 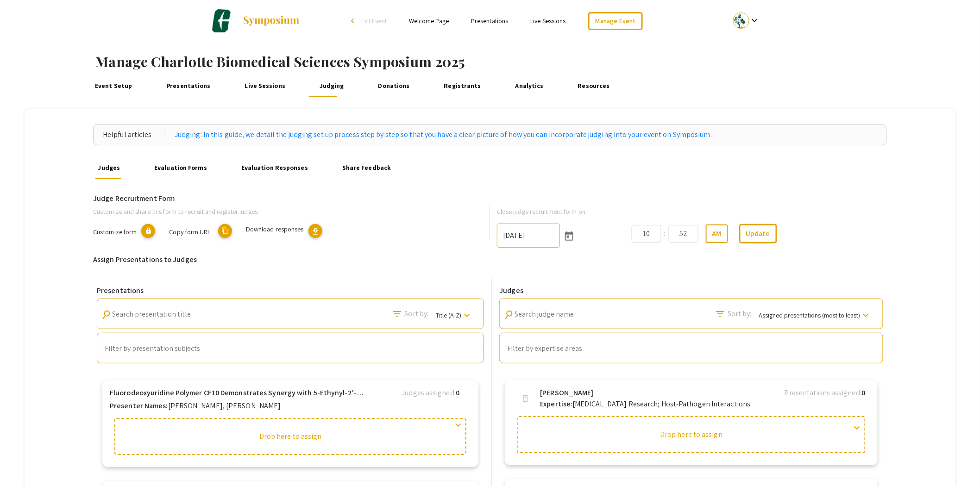 What do you see at coordinates (823, 393) in the screenshot?
I see `span: Presentations assigned:` at bounding box center [823, 393].